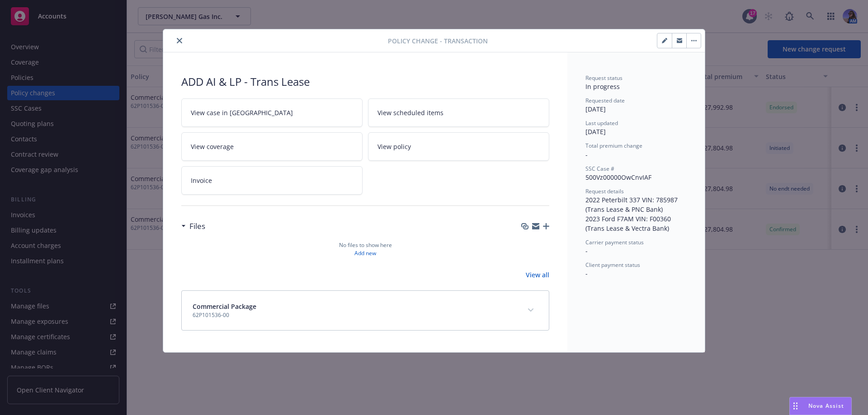  I want to click on span: Total premium change, so click(614, 146).